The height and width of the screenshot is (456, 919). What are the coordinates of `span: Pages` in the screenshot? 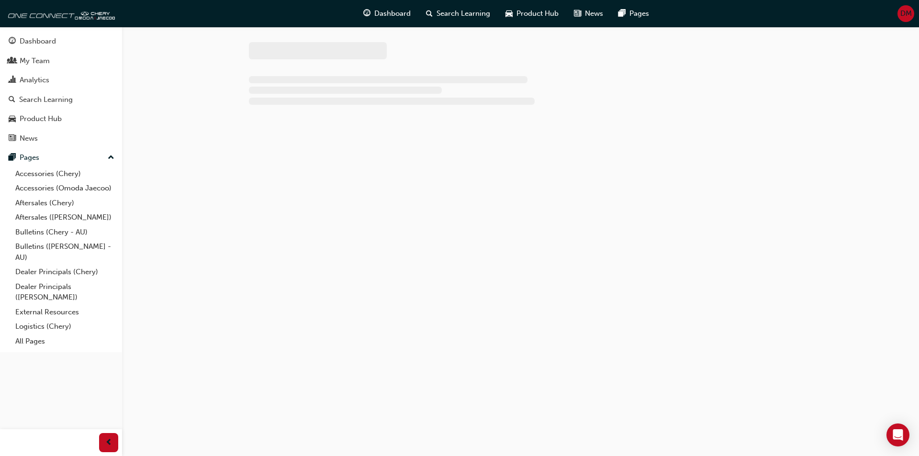 It's located at (639, 13).